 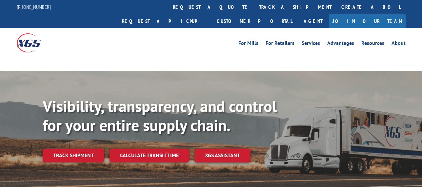 I want to click on a: Advantages, so click(x=340, y=44).